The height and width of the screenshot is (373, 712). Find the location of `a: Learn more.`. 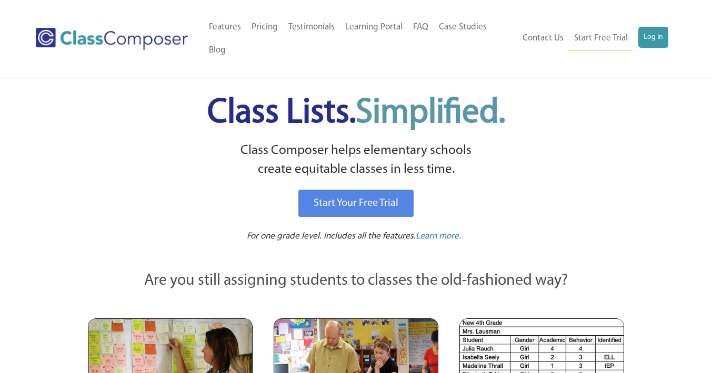

a: Learn more. is located at coordinates (438, 237).